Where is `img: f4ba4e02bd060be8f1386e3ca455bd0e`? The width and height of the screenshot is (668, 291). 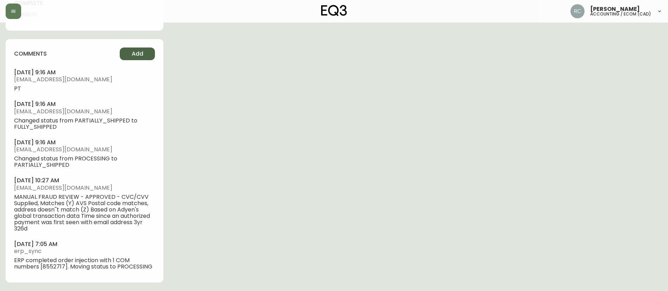 img: f4ba4e02bd060be8f1386e3ca455bd0e is located at coordinates (578, 11).